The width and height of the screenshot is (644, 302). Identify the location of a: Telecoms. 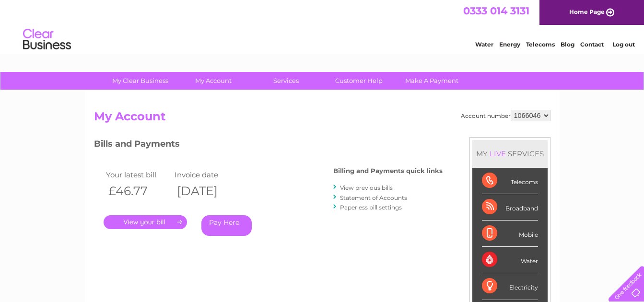
(541, 44).